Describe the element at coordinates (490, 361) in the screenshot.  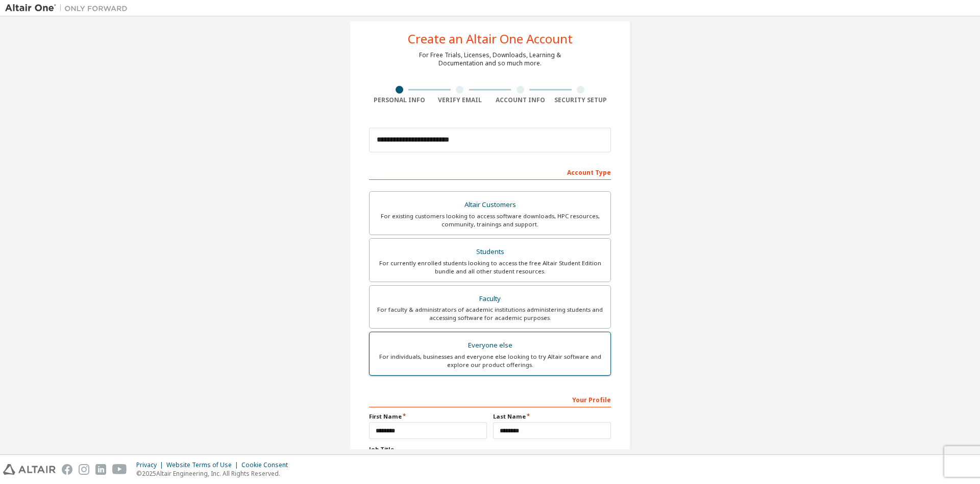
I see `div: For individuals, businesses and everyone else looking to try Altair software and explore our prod...` at that location.